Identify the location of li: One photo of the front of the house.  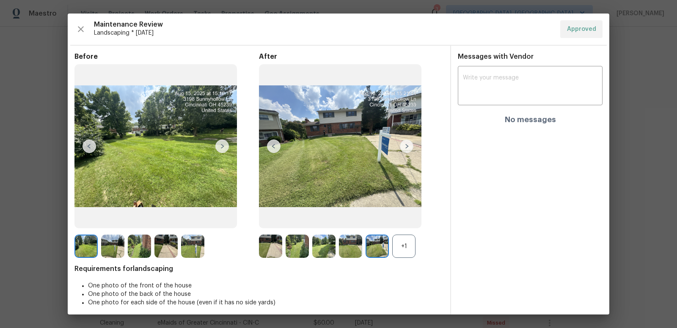
(266, 286).